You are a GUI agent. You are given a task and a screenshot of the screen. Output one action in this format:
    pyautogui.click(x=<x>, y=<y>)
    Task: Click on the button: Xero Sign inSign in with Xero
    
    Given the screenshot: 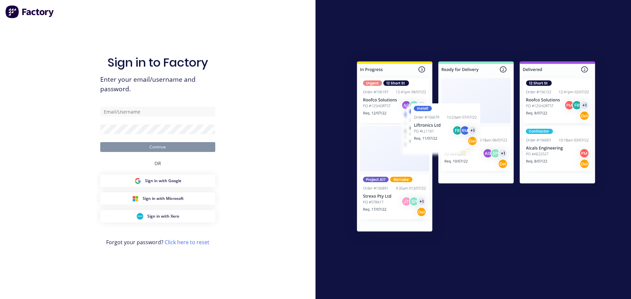 What is the action you would take?
    pyautogui.click(x=158, y=216)
    